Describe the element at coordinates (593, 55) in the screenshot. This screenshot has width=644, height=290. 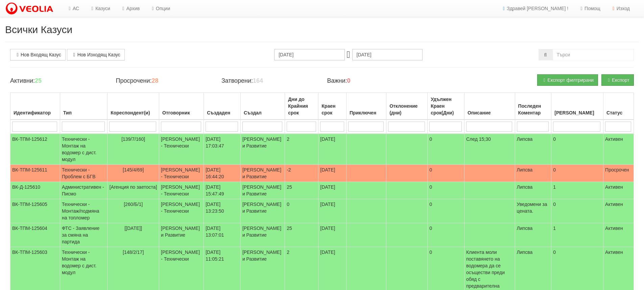
I see `input: Търсене по Идентификатор, Бл/Вх/Ап, Тип, Описание, Моб. Номер, Имейл, Файл, Коментар,` at that location.